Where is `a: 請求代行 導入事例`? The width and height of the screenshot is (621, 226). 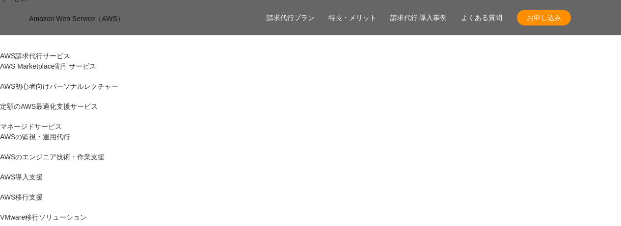 a: 請求代行 導入事例 is located at coordinates (419, 18).